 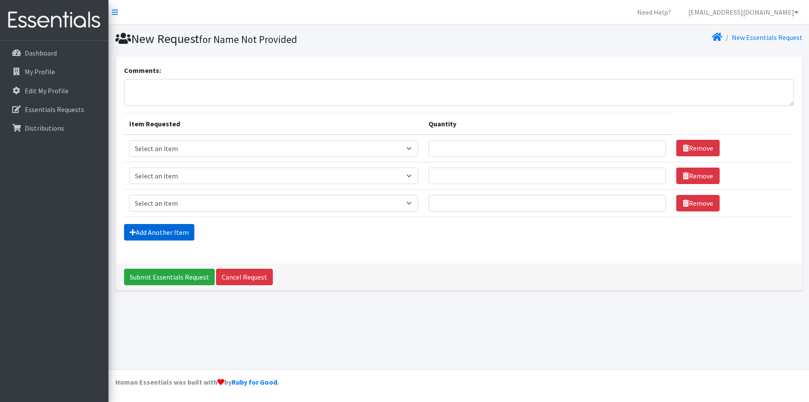 I want to click on a: Add Another Item, so click(x=159, y=232).